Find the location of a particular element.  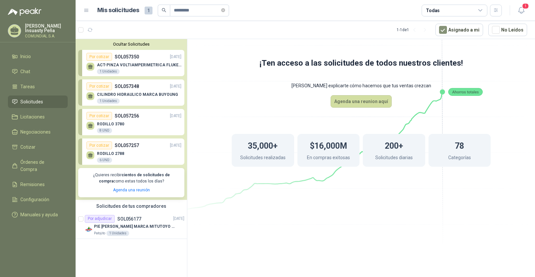

span: Tareas is located at coordinates (28, 87).